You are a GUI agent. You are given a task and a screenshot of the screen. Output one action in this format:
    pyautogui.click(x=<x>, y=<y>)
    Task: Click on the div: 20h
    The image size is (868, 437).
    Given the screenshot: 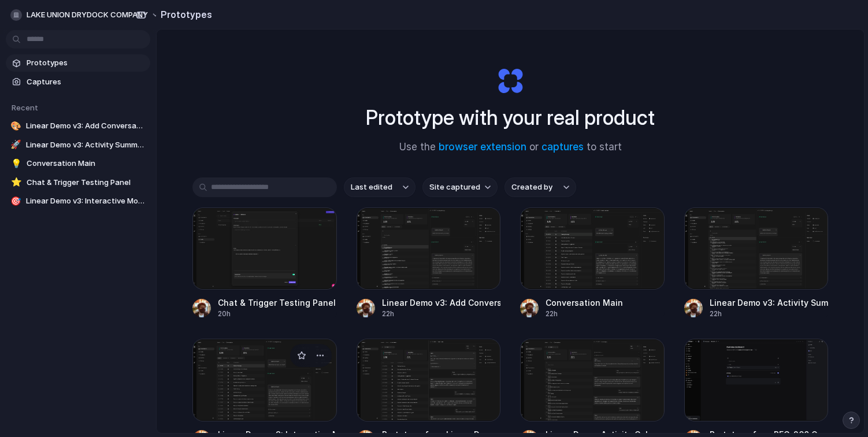 What is the action you would take?
    pyautogui.click(x=276, y=314)
    